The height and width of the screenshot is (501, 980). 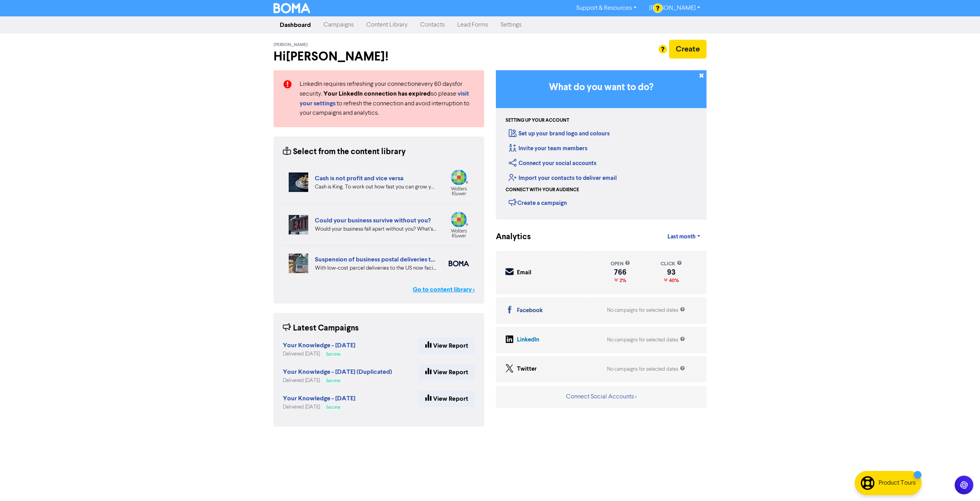 What do you see at coordinates (376, 268) in the screenshot?
I see `div: With low-cost parcel deliveries to the US now facing tariffs, many international postal services ...` at bounding box center [376, 268].